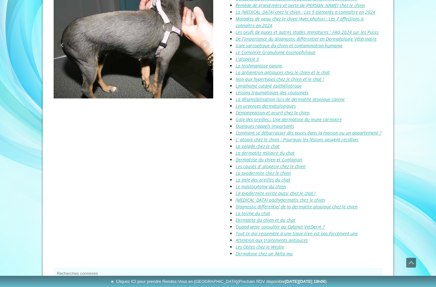 The height and width of the screenshot is (287, 436). Describe the element at coordinates (275, 52) in the screenshot. I see `a: Le Complexe Granulome éosinophilique` at that location.